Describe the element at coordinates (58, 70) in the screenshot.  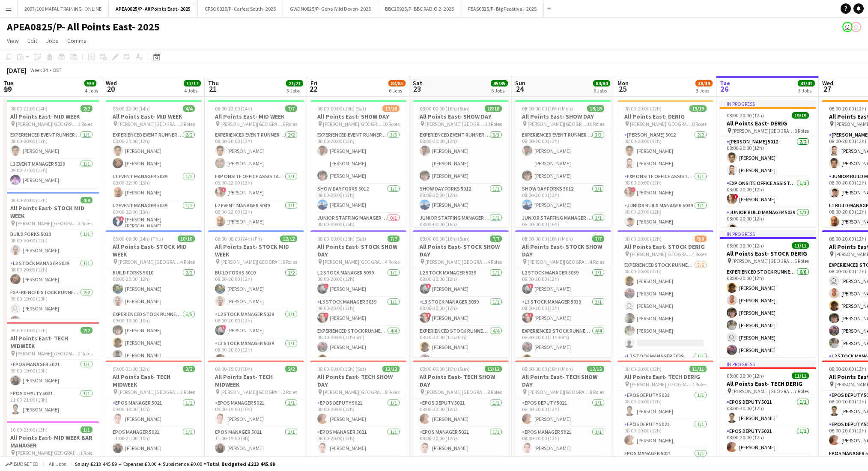
I see `div: BST` at that location.